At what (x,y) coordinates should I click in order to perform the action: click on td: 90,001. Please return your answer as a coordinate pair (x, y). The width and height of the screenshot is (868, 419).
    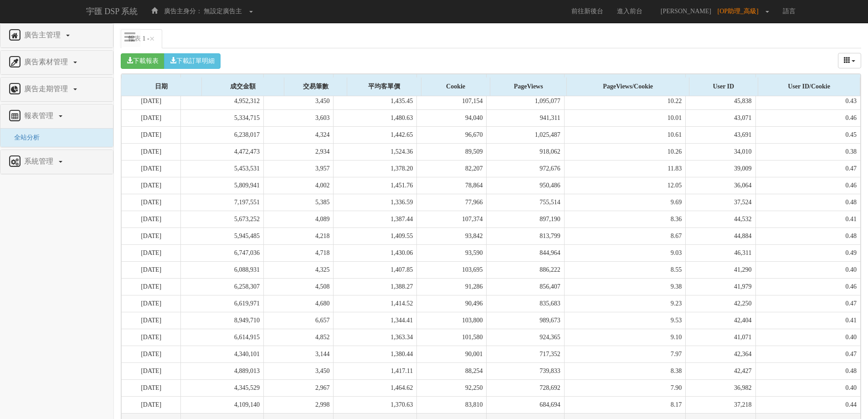
    Looking at the image, I should click on (452, 354).